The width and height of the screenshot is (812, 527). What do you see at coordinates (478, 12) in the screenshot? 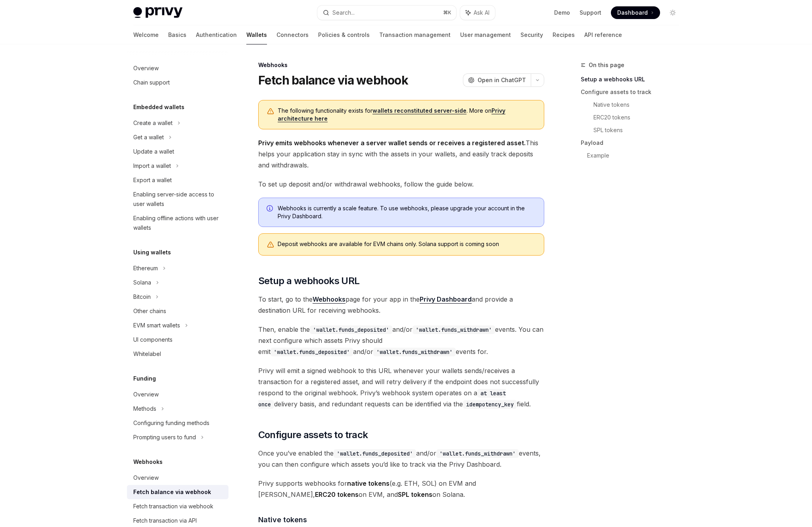
I see `button: Ask AI` at bounding box center [478, 12].